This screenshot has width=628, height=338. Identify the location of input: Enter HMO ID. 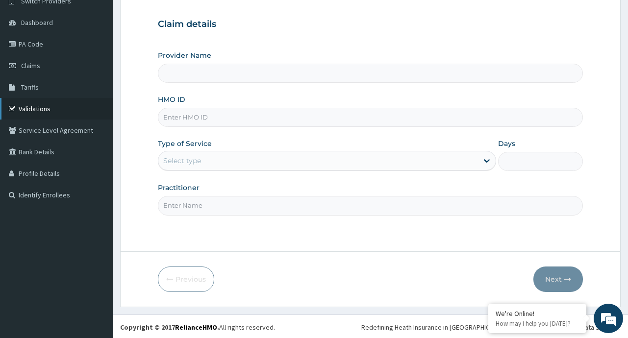
(370, 117).